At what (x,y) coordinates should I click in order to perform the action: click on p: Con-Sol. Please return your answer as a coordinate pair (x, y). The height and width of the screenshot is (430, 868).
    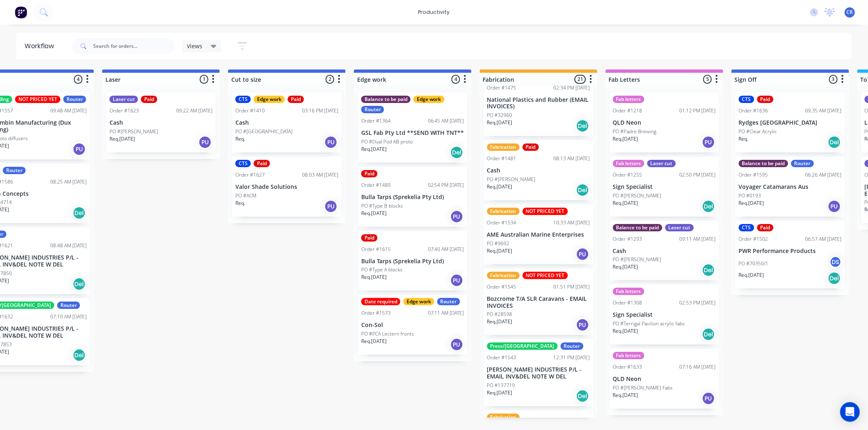
    Looking at the image, I should click on (413, 325).